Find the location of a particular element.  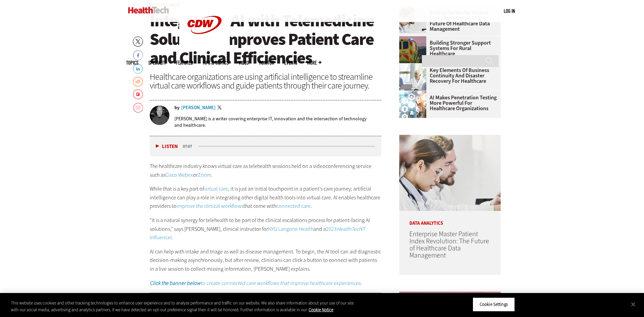

span: by is located at coordinates (177, 108).